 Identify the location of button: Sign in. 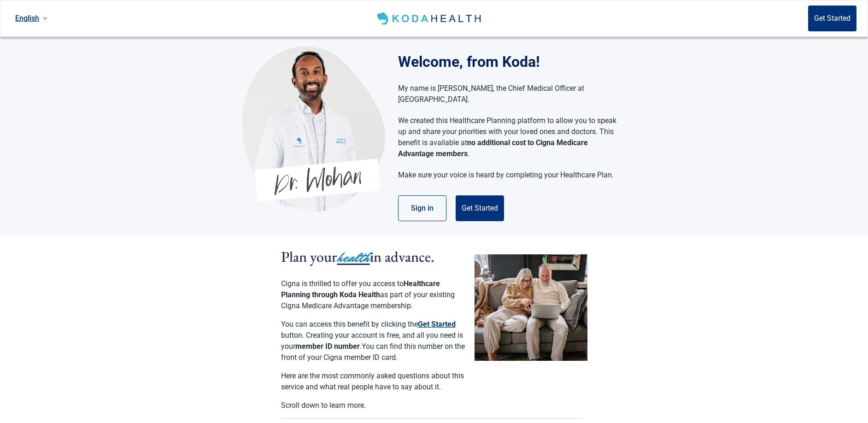
(422, 208).